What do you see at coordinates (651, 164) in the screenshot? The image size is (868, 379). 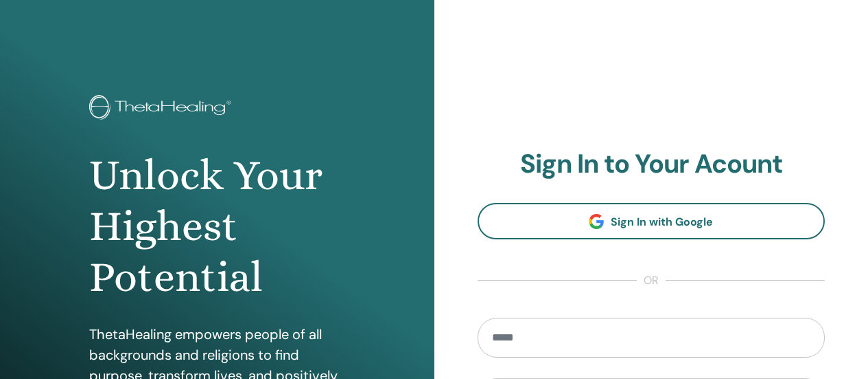 I see `h2: Sign In to Your Acount` at bounding box center [651, 164].